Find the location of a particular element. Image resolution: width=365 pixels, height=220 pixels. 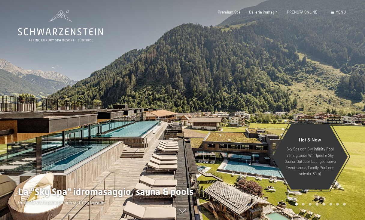

p: Sky Spa con Sky infinity Pool 23m, grande Whirlpool e Sky Sauna, Outdoor Lounge, nuova Event saun... is located at coordinates (310, 161).